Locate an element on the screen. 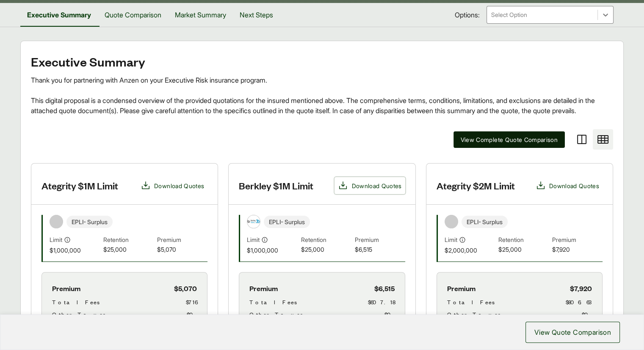 The height and width of the screenshot is (350, 644). button: Quote Comparison is located at coordinates (133, 15).